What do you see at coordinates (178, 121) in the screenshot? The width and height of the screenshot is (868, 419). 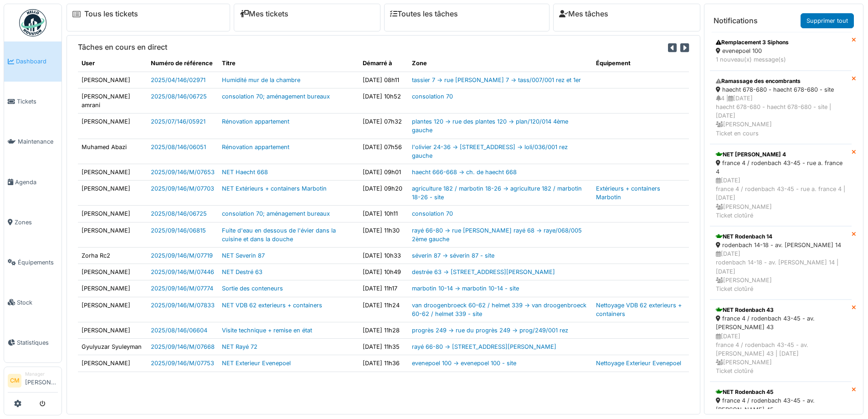 I see `a: 2025/07/146/05921` at bounding box center [178, 121].